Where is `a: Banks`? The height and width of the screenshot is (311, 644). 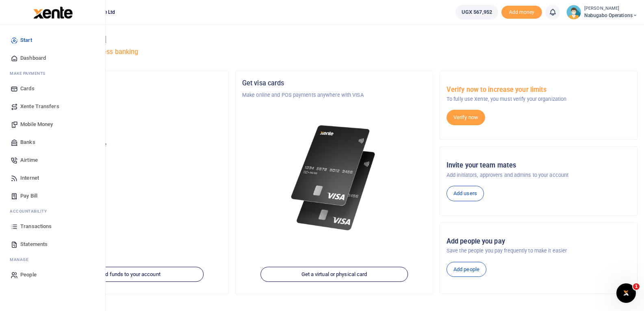
a: Banks is located at coordinates (53, 142).